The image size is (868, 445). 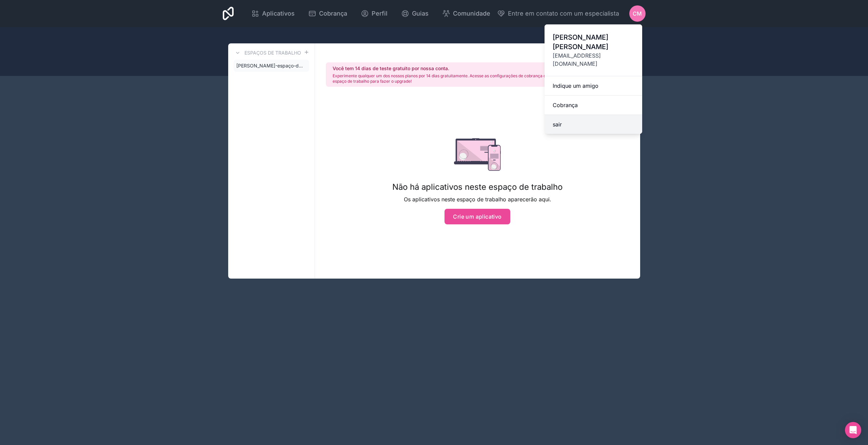 What do you see at coordinates (472, 13) in the screenshot?
I see `font: Comunidade` at bounding box center [472, 13].